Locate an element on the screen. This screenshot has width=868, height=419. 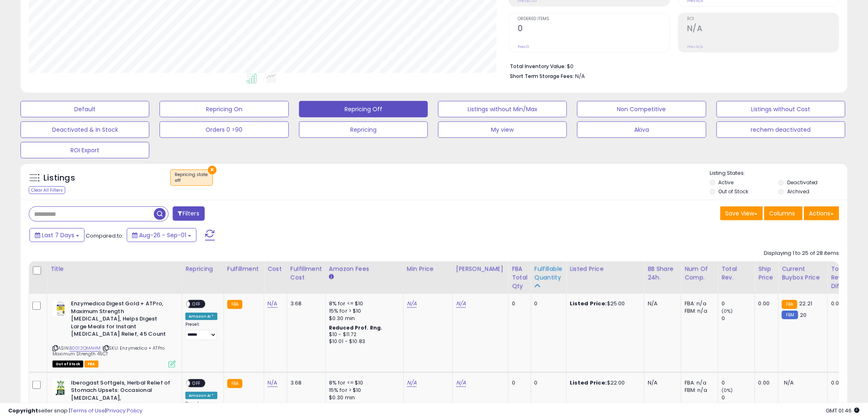
span: Columns is located at coordinates (783, 213).